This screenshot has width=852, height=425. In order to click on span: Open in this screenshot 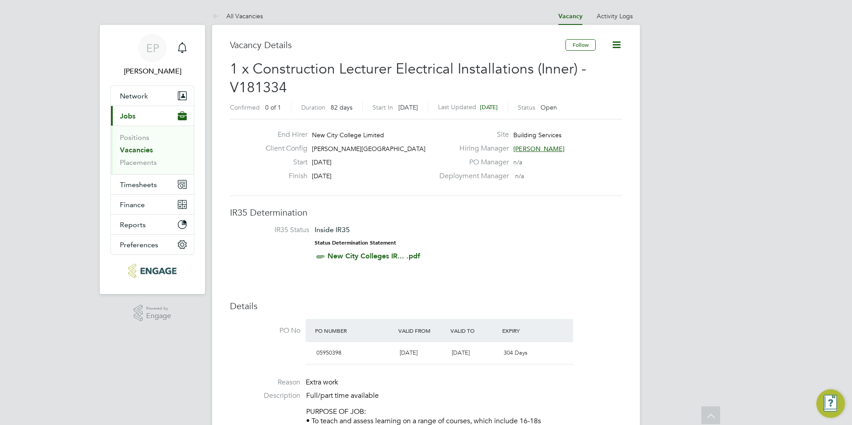, I will do `click(548, 107)`.